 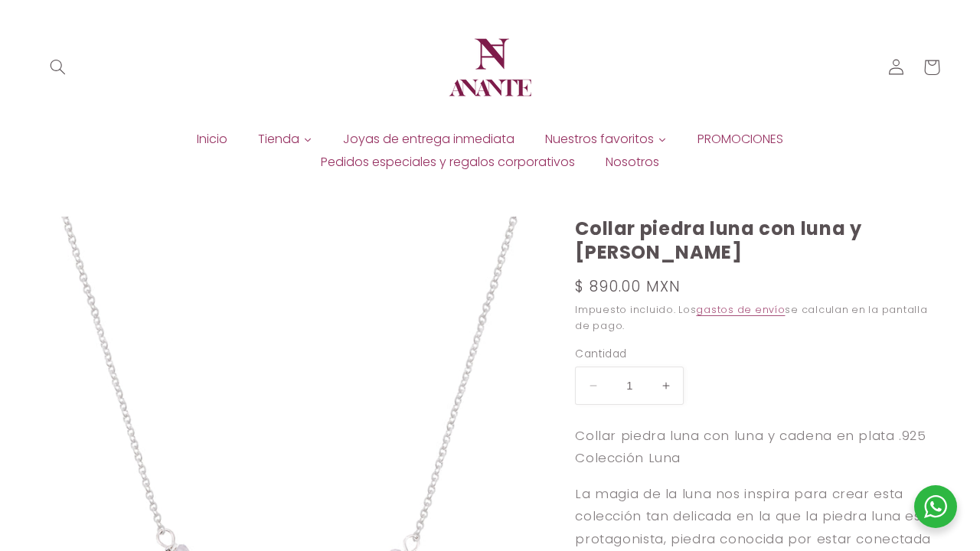 What do you see at coordinates (632, 162) in the screenshot?
I see `span: Nosotros` at bounding box center [632, 162].